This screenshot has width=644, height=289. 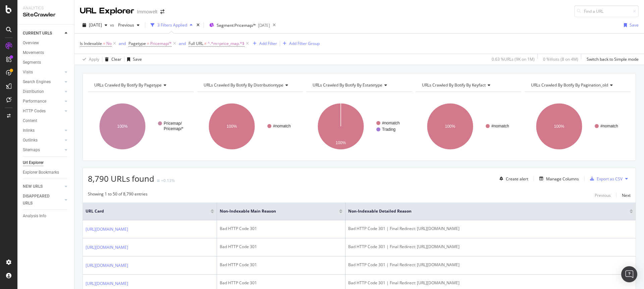 I want to click on div: Content, so click(x=30, y=120).